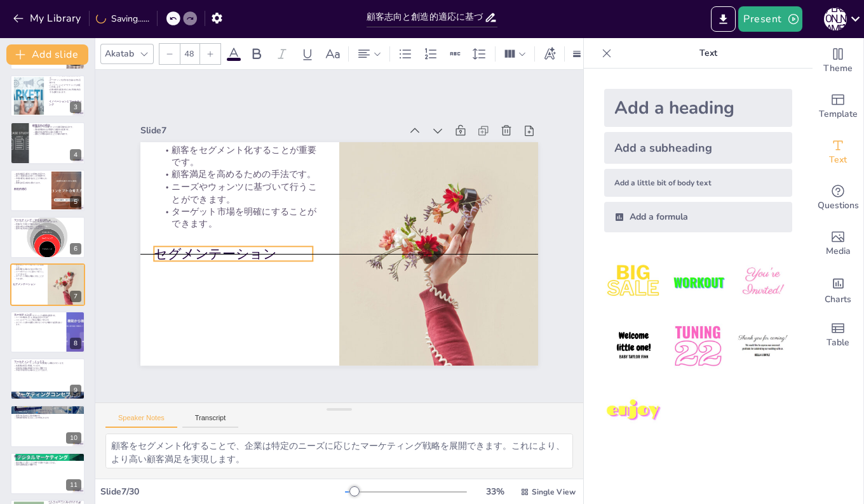 This screenshot has width=864, height=504. I want to click on button: My Library, so click(47, 18).